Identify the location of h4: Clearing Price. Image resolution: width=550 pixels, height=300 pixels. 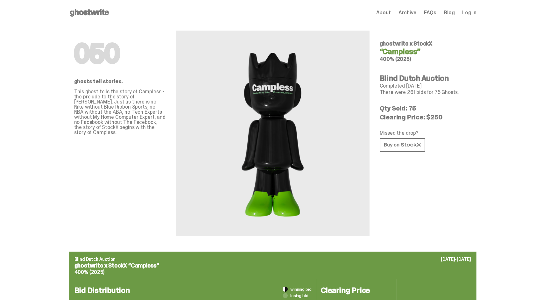
(357, 291).